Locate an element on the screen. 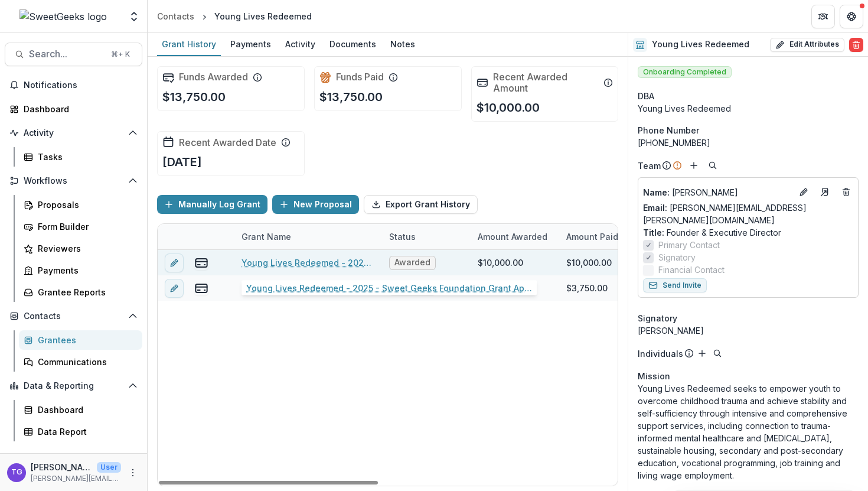 The width and height of the screenshot is (868, 491). img: SweetGeeks logo is located at coordinates (63, 16).